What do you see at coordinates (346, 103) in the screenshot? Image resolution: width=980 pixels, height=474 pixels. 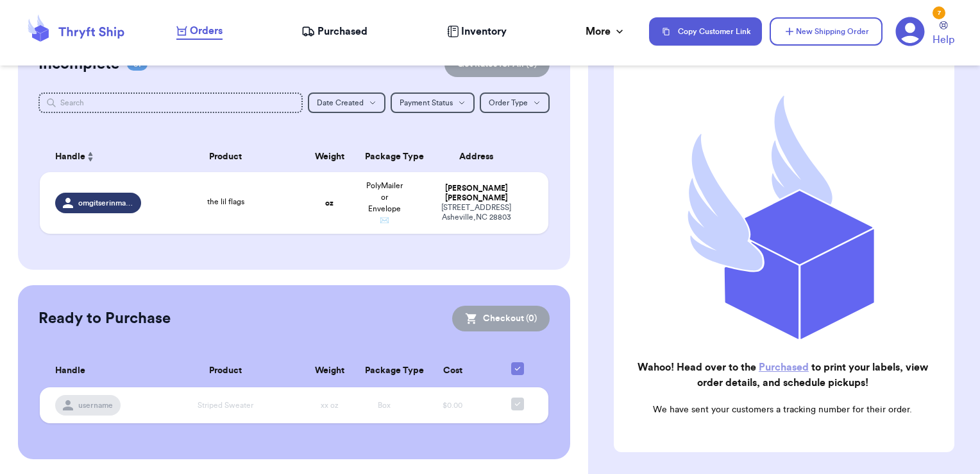 I see `button: Date Created` at bounding box center [346, 103].